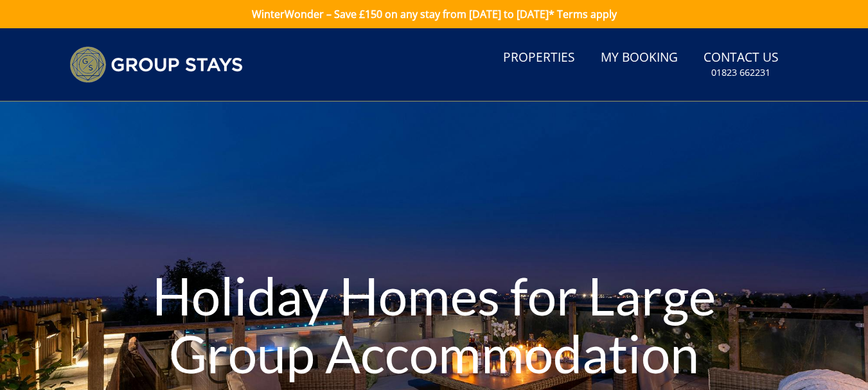 The height and width of the screenshot is (390, 868). Describe the element at coordinates (639, 58) in the screenshot. I see `a: My Booking` at that location.